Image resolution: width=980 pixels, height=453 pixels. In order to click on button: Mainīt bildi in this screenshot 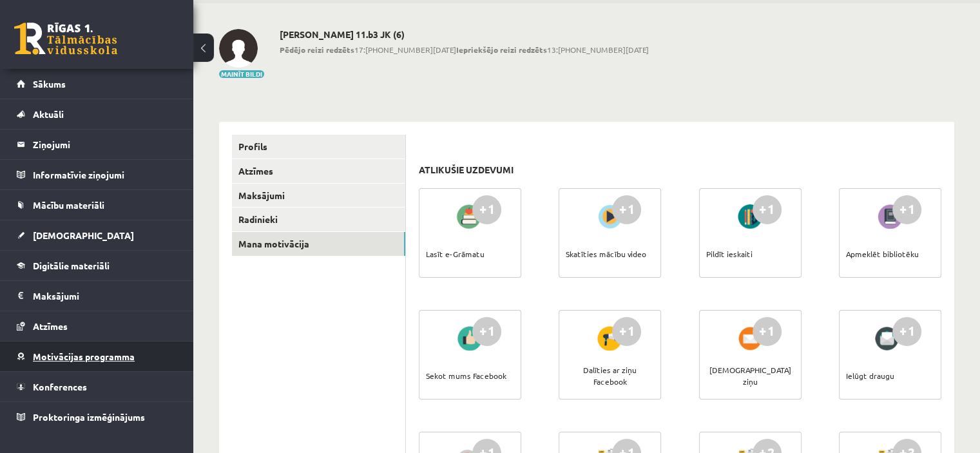, I will do `click(242, 74)`.